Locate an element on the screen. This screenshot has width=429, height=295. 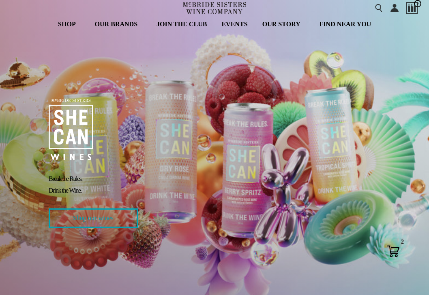
span: EVENTS is located at coordinates (234, 24).